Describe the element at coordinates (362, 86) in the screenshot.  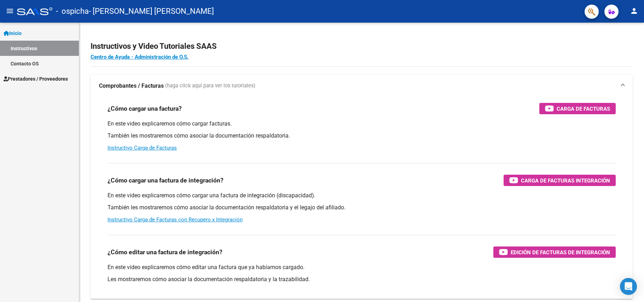
I see `mat-expansion-panel-header: Comprobantes / Facturas (haga click aquí para ver los tutoriales)` at that location.